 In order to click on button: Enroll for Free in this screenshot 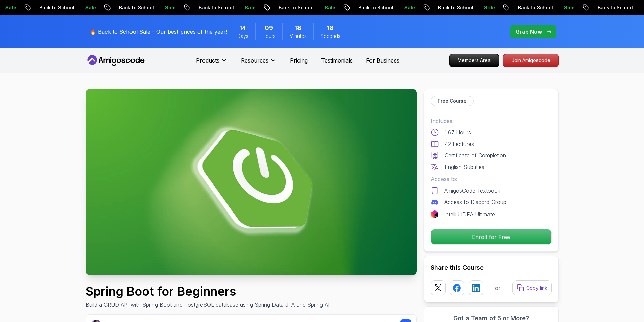, I will do `click(491, 237)`.